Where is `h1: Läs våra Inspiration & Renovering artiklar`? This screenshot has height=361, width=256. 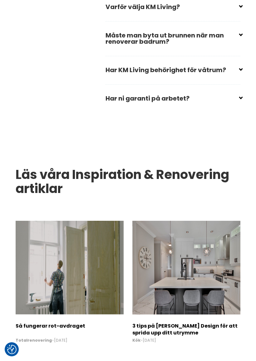 h1: Läs våra Inspiration & Renovering artiklar is located at coordinates (128, 182).